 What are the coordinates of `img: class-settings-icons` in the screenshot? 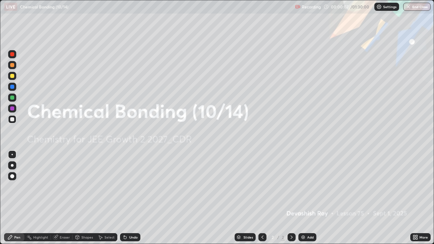 It's located at (379, 7).